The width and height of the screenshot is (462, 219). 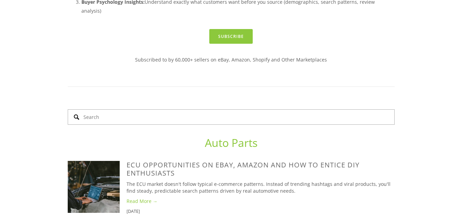 What do you see at coordinates (231, 117) in the screenshot?
I see `input: Search` at bounding box center [231, 117].